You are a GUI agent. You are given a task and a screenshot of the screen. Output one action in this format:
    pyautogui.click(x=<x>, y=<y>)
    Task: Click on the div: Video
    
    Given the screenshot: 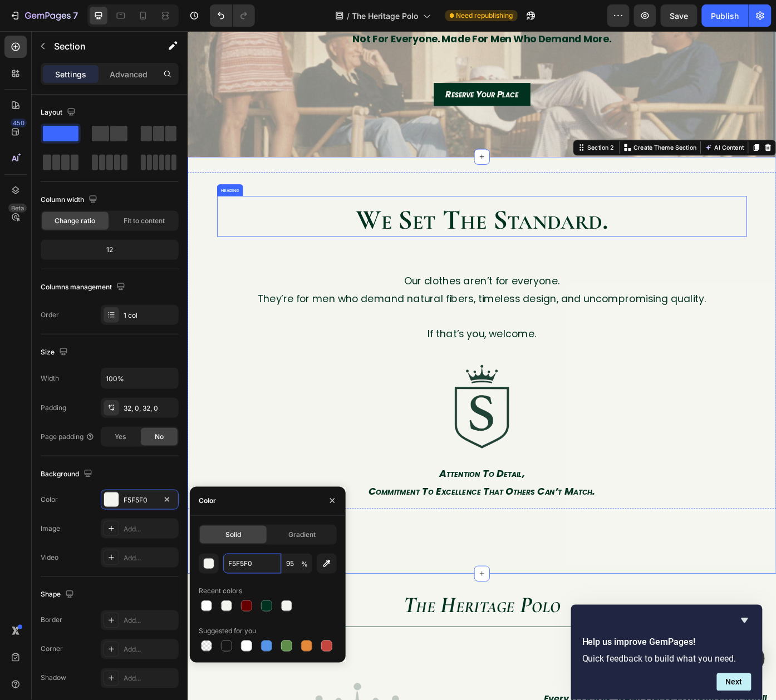 What is the action you would take?
    pyautogui.click(x=49, y=558)
    